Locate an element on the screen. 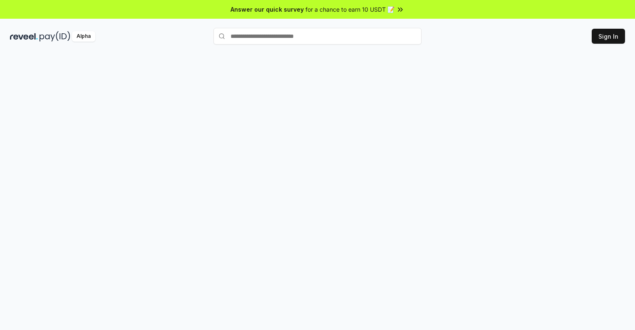  span: for a chance to earn 10 USDT 📝 is located at coordinates (350, 9).